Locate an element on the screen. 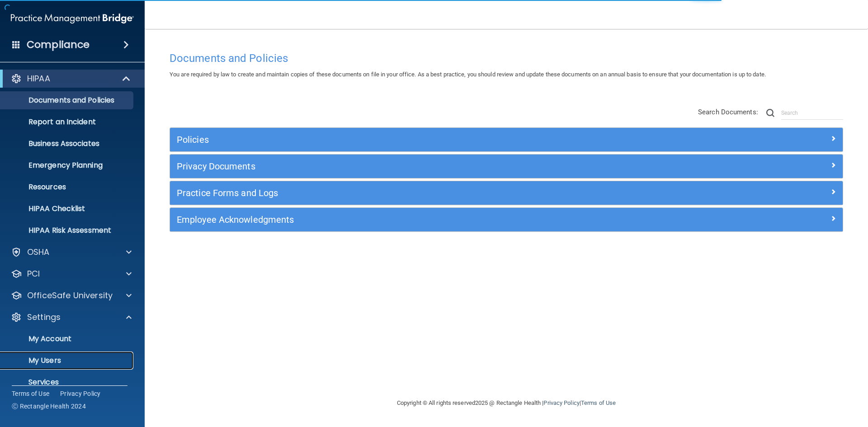 This screenshot has width=868, height=427. p: My Account is located at coordinates (68, 339).